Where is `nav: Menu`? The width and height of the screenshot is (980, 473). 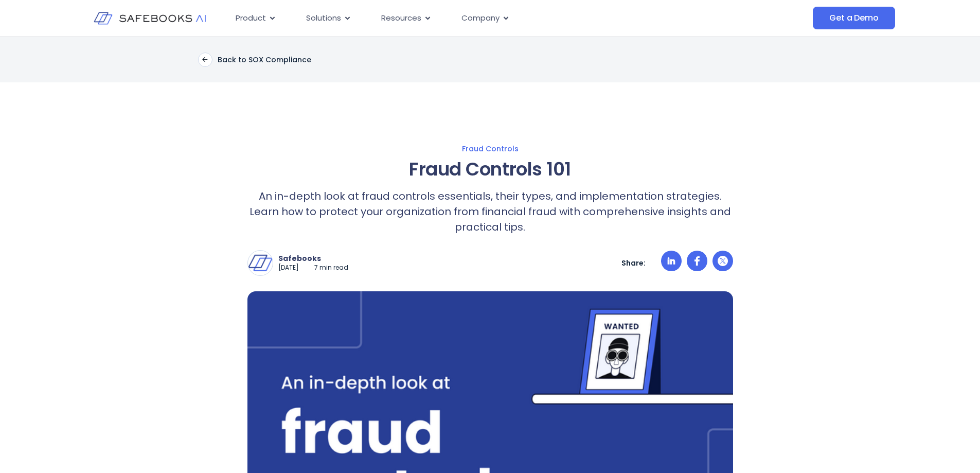 nav: Menu is located at coordinates (469, 18).